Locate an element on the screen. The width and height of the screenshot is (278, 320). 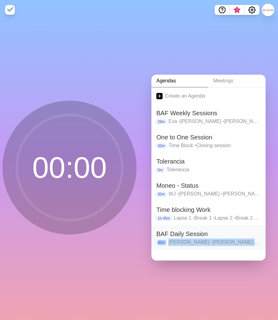
button: Settings is located at coordinates (252, 10).